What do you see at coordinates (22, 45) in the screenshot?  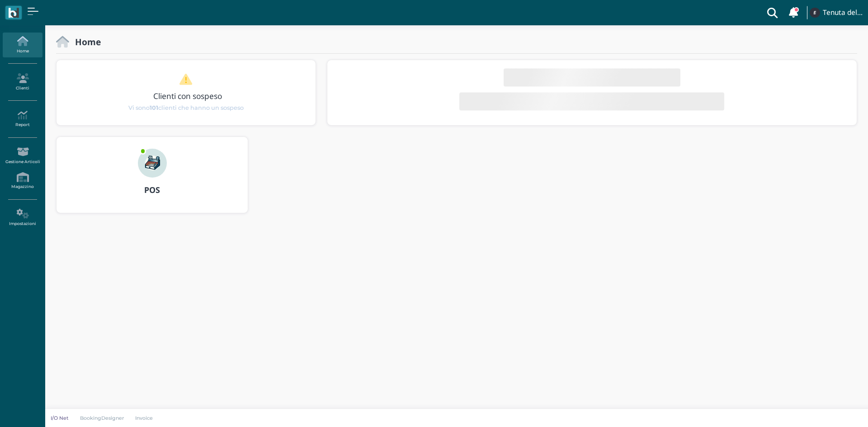 I see `a: Home` at bounding box center [22, 45].